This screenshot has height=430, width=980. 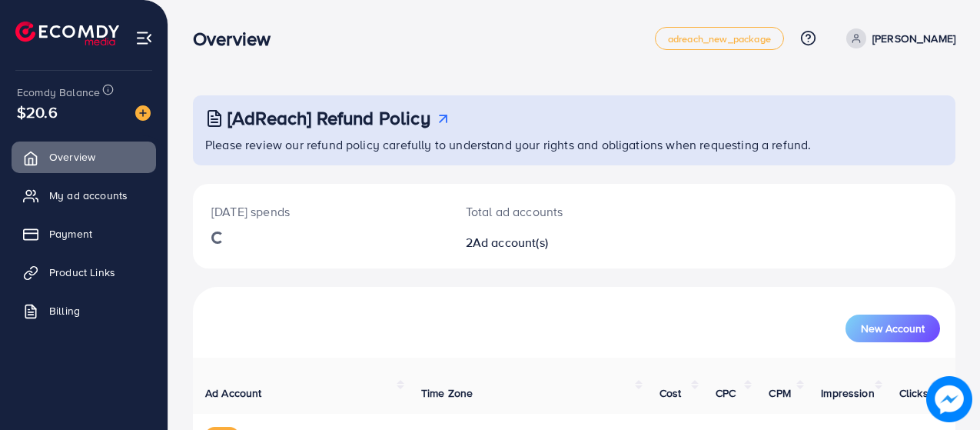 I want to click on span: CPC, so click(x=725, y=393).